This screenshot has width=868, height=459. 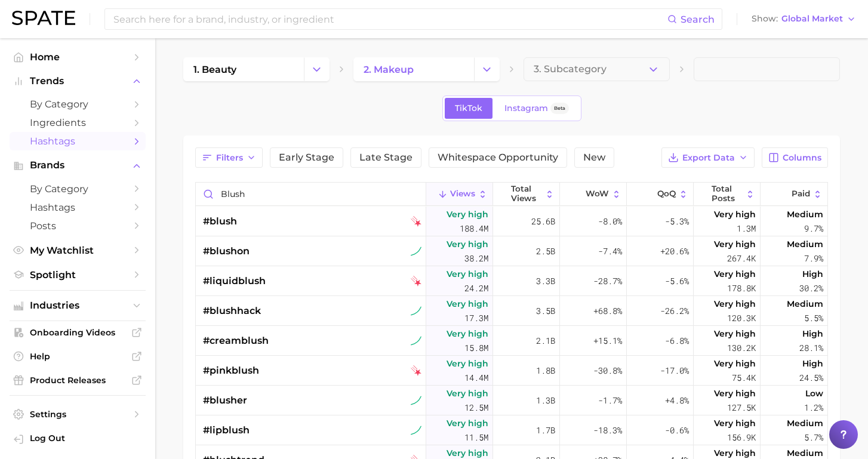 What do you see at coordinates (526, 108) in the screenshot?
I see `span: Instagram` at bounding box center [526, 108].